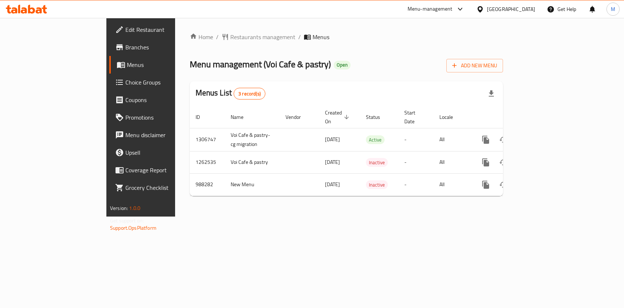 The width and height of the screenshot is (624, 308). I want to click on span: Upsell, so click(165, 153).